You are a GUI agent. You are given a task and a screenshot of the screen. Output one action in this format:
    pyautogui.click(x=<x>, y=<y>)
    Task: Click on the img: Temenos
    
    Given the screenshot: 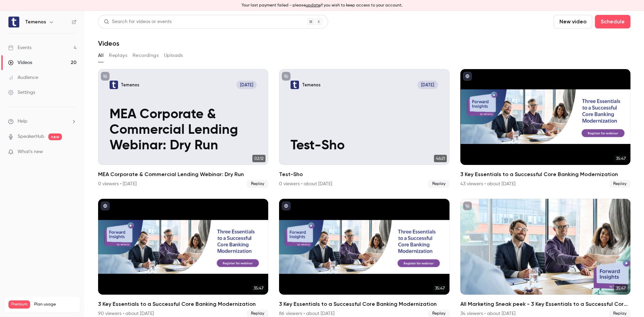 What is the action you would take?
    pyautogui.click(x=14, y=22)
    